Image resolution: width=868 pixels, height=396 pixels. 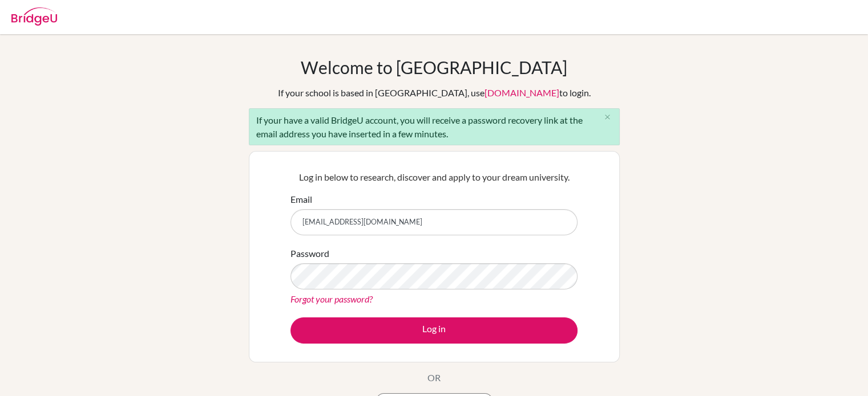 What do you see at coordinates (434, 177) in the screenshot?
I see `p: Log in below to research, discover and apply to your dream university.` at bounding box center [434, 177].